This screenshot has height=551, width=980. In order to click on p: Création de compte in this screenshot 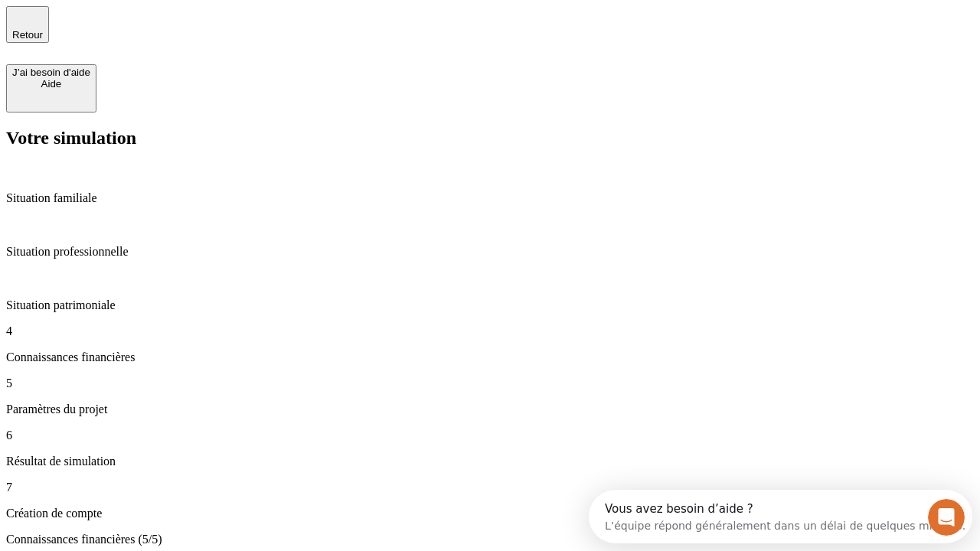, I will do `click(490, 514)`.